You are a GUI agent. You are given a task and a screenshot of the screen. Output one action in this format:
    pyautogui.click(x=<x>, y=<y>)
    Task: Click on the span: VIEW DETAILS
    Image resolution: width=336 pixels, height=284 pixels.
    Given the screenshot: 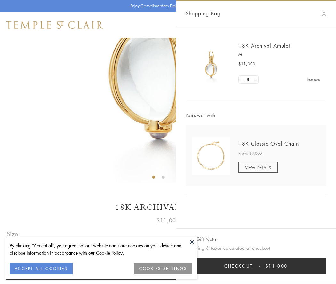 What is the action you would take?
    pyautogui.click(x=258, y=167)
    